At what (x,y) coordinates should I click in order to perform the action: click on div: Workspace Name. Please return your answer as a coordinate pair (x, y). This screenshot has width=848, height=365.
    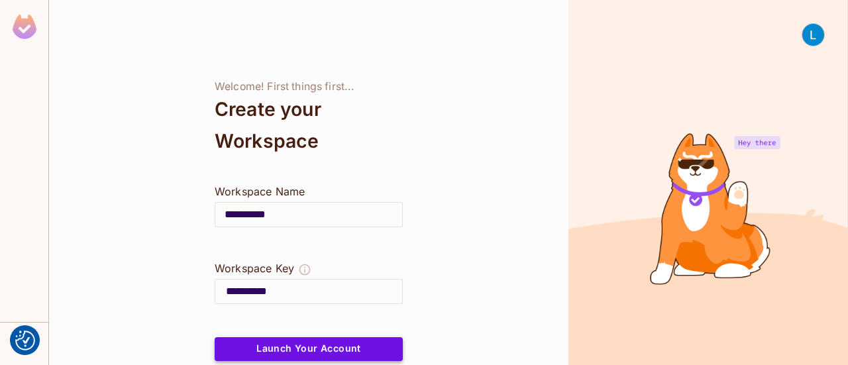
    Looking at the image, I should click on (309, 192).